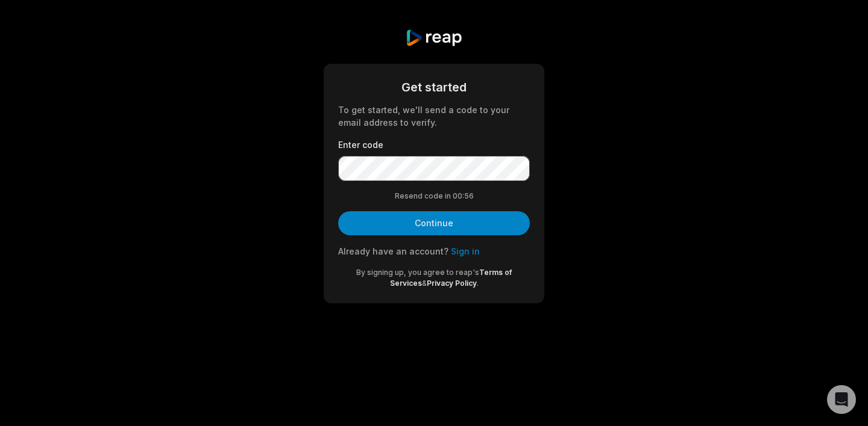 The image size is (868, 426). I want to click on span: By signing up, you agree to reap's, so click(417, 272).